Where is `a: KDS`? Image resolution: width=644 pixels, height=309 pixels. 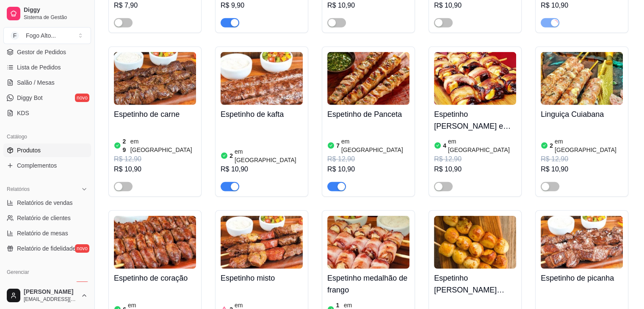 a: KDS is located at coordinates (47, 113).